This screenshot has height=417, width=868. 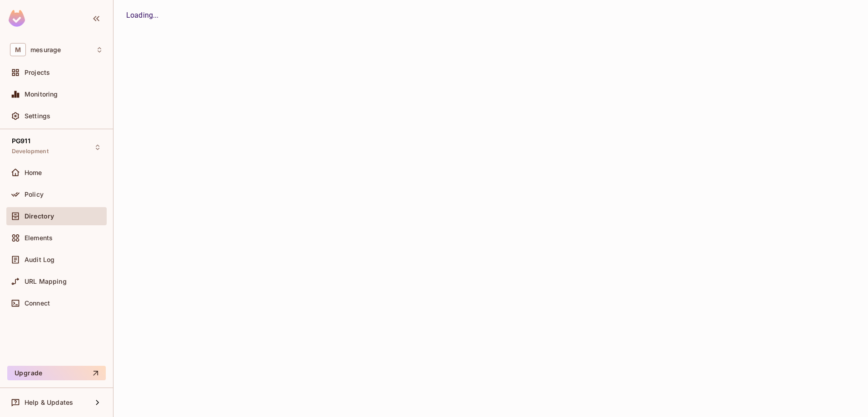 What do you see at coordinates (30, 151) in the screenshot?
I see `span: Development` at bounding box center [30, 151].